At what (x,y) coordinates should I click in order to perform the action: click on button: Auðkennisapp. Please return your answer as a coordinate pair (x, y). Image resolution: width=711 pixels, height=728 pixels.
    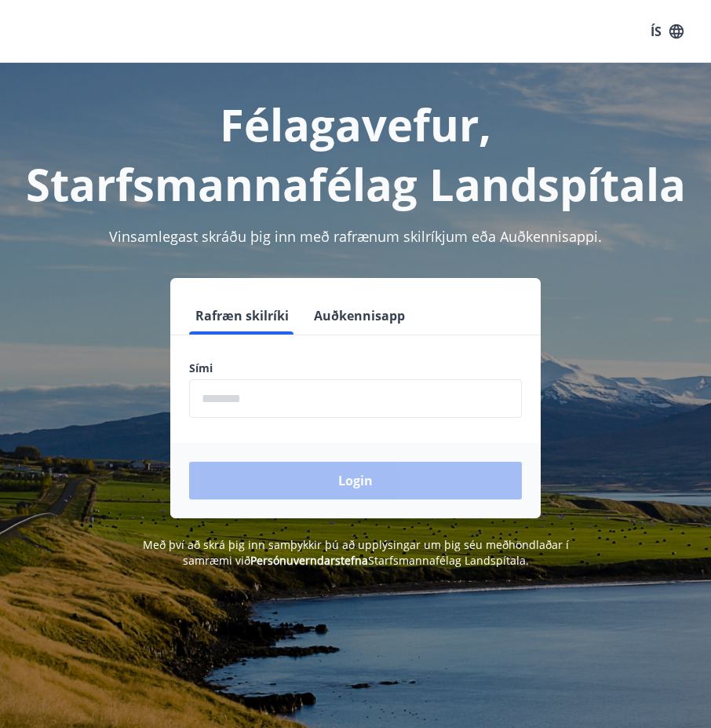
    Looking at the image, I should click on (360, 315).